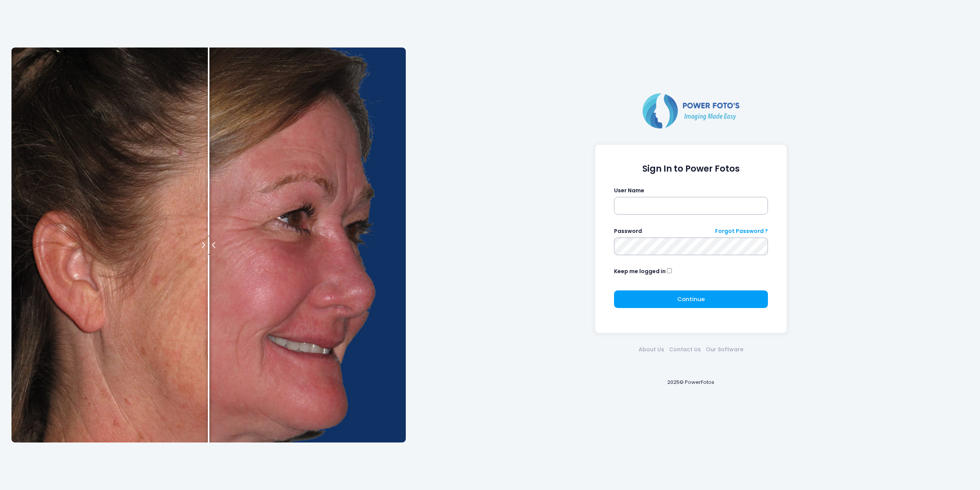 Image resolution: width=980 pixels, height=490 pixels. Describe the element at coordinates (629, 190) in the screenshot. I see `label: User Name` at that location.